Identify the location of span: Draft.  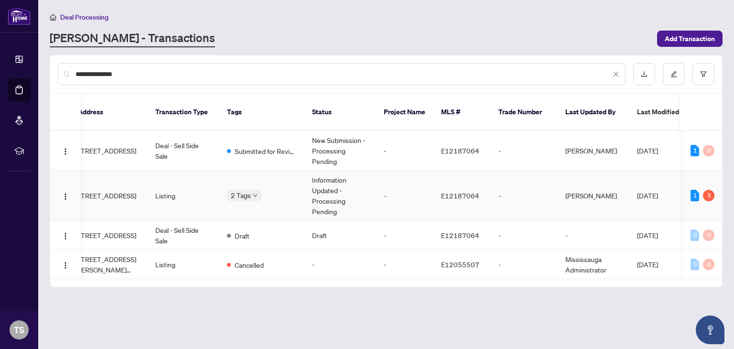
(242, 236).